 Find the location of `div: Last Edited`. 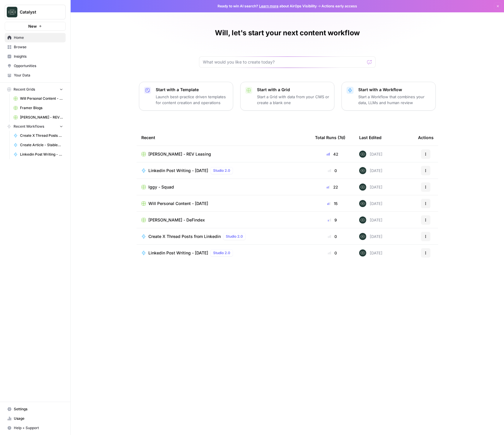

div: Last Edited is located at coordinates (370, 137).